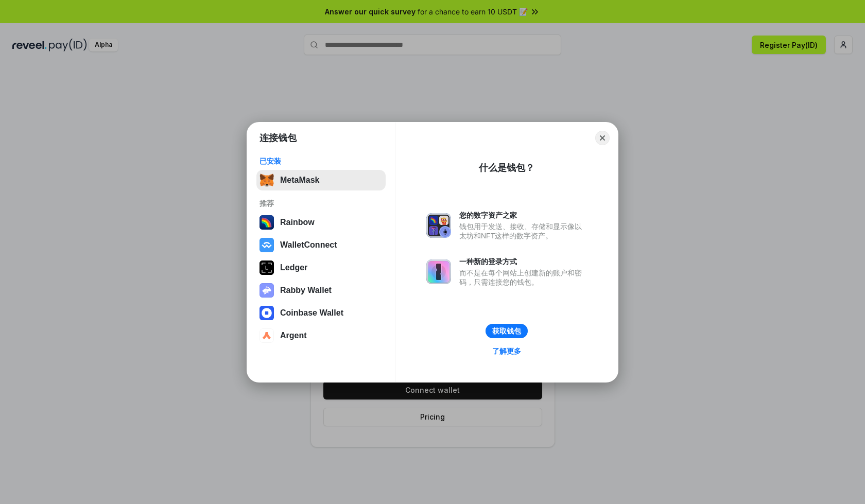  I want to click on div: 而不是在每个网站上创建新的账户和密码，只需连接您的钱包。, so click(523, 278).